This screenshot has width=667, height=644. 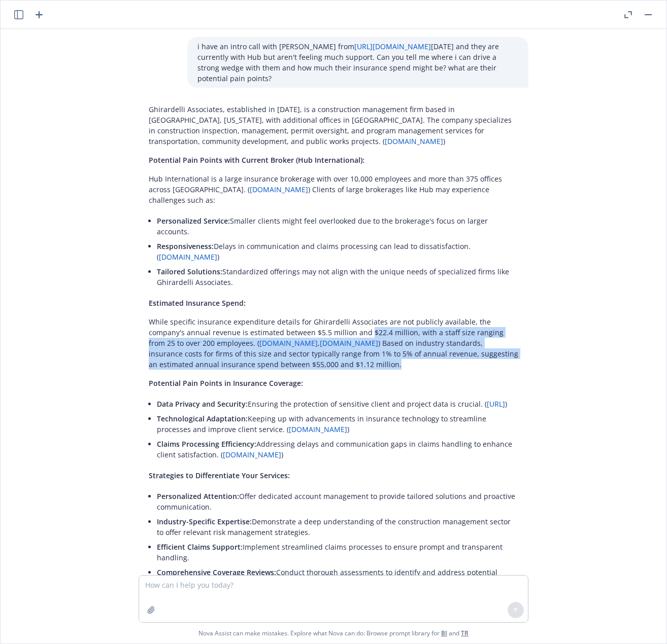 What do you see at coordinates (337, 553) in the screenshot?
I see `p: Implement streamlined claims processes to ensure prompt and transparent handling.` at bounding box center [337, 553].